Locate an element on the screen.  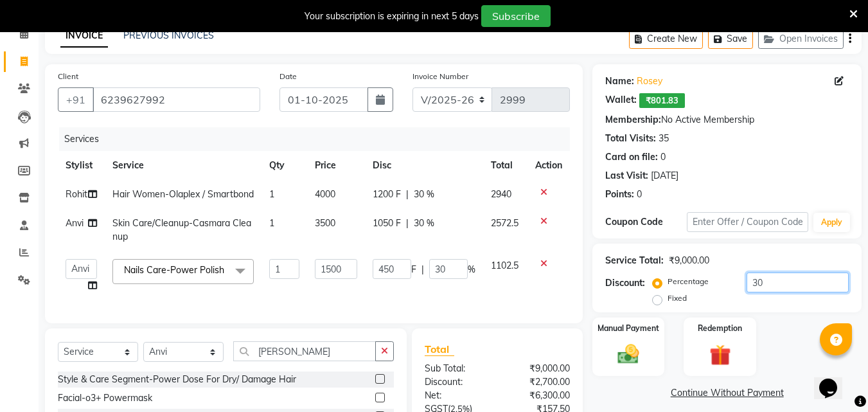
th: Total is located at coordinates (505, 165).